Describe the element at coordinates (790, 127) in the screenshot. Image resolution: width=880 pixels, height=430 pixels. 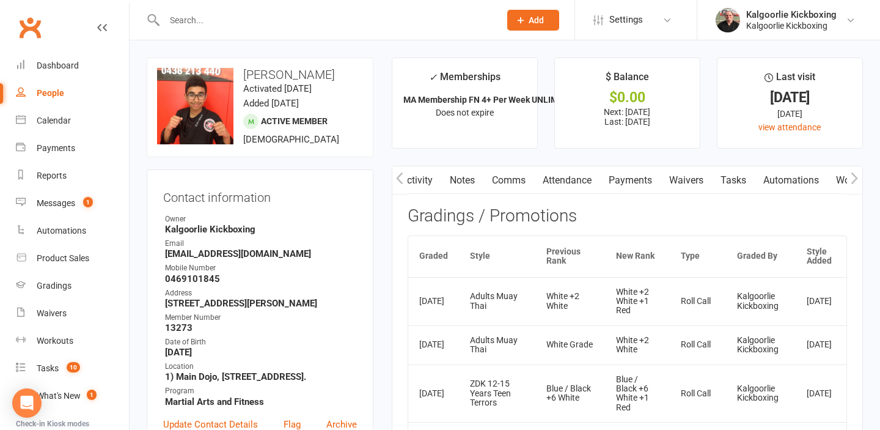
I see `a: view attendance` at that location.